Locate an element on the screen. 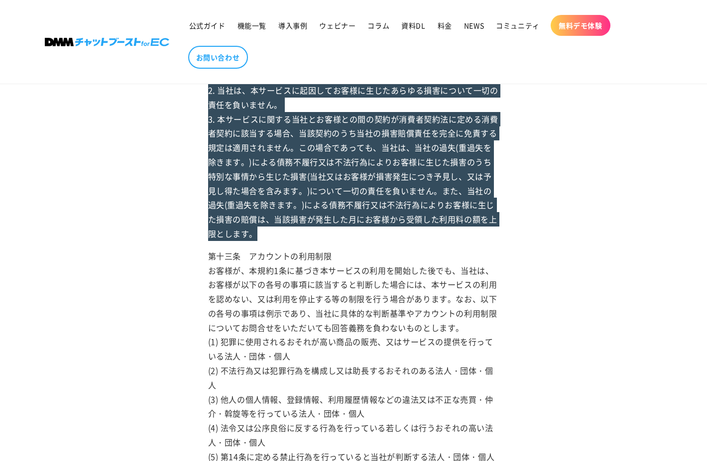  span: 導入事例 is located at coordinates (293, 25).